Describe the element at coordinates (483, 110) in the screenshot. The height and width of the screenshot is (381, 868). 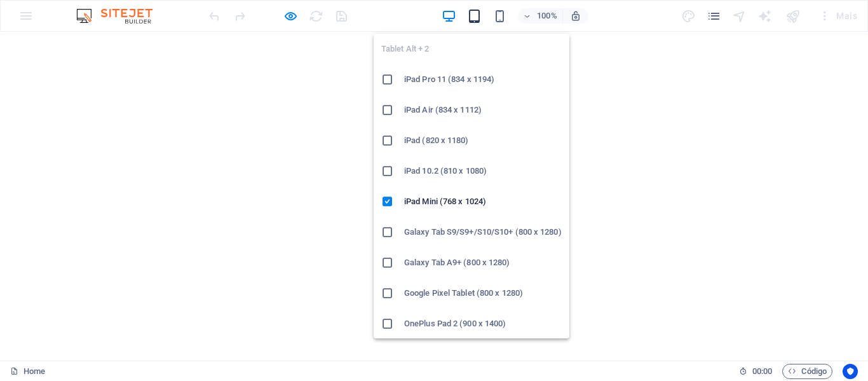
I see `h6: iPad Air (834 x 1112)` at that location.